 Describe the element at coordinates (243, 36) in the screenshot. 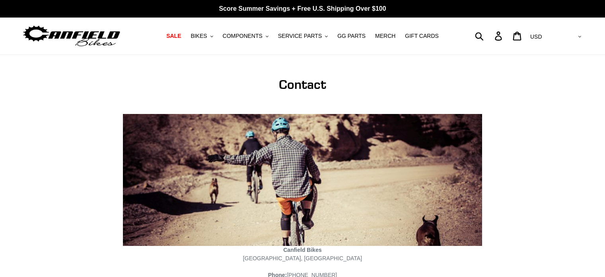

I see `span: COMPONENTS` at that location.